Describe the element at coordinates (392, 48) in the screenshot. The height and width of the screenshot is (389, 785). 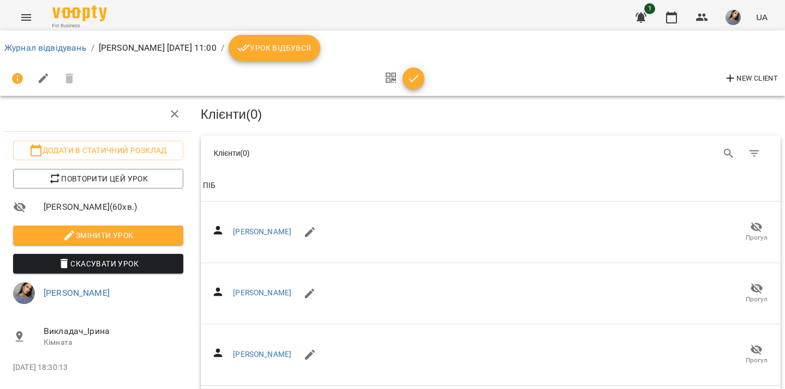
I see `nav: breadcrumb` at that location.